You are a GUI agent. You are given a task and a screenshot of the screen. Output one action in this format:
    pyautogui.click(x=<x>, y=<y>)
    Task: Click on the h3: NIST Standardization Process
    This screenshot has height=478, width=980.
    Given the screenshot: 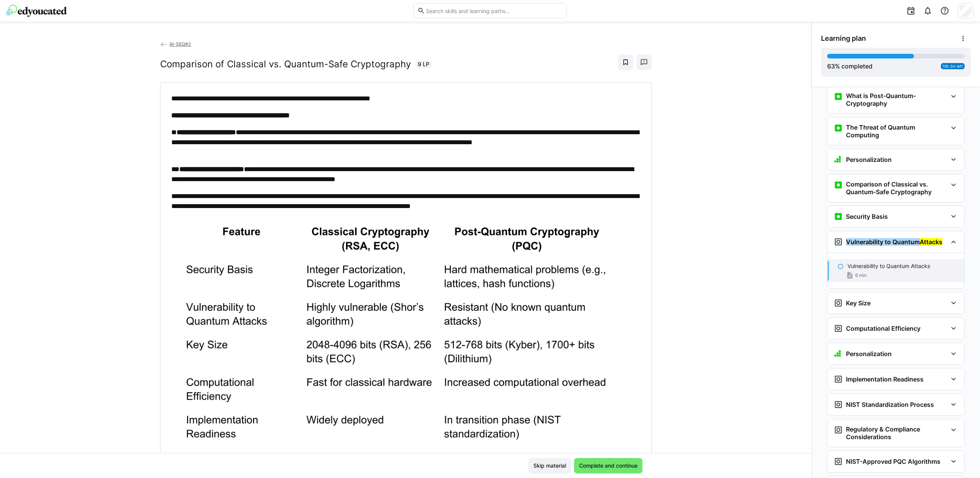 What is the action you would take?
    pyautogui.click(x=889, y=404)
    